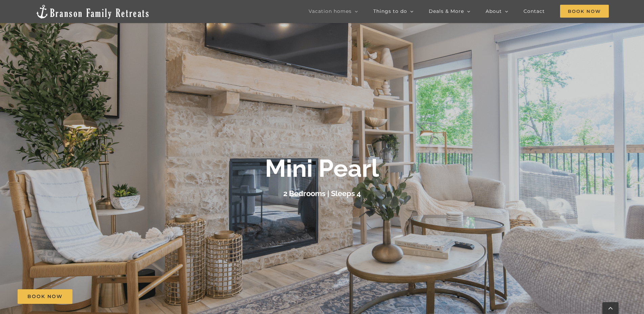 The height and width of the screenshot is (314, 644). I want to click on a: Vacation homes, so click(333, 11).